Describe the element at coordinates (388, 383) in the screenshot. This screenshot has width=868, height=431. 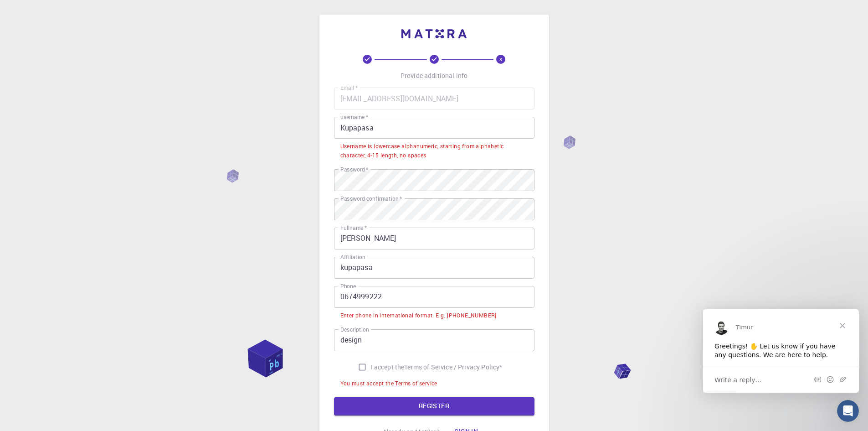
I see `div: You must accept the Terms of service` at that location.